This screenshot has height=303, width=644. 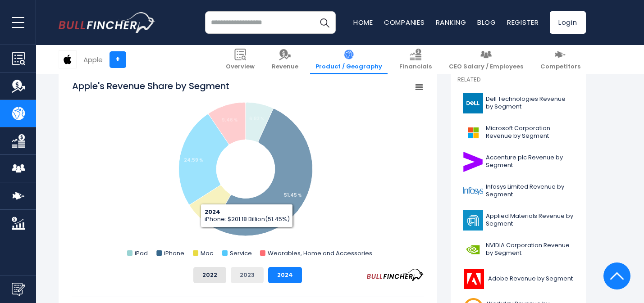 What do you see at coordinates (530, 191) in the screenshot?
I see `span: Infosys Limited Revenue by Segment` at bounding box center [530, 191].